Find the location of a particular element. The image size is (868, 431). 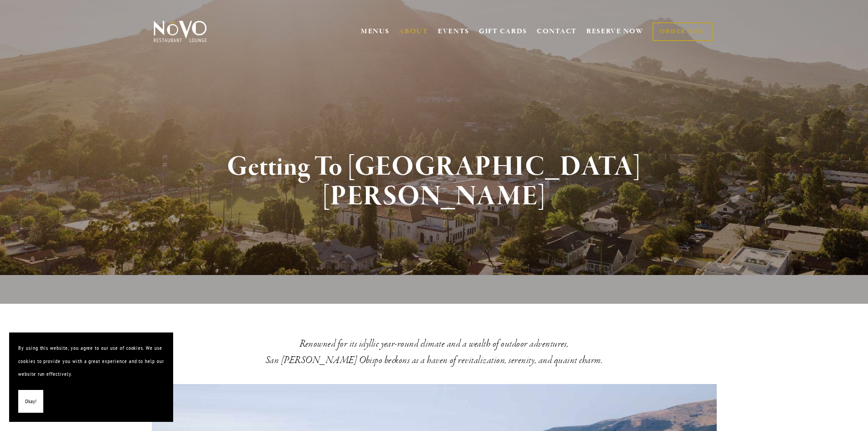

a: CONTACT is located at coordinates (557, 32).